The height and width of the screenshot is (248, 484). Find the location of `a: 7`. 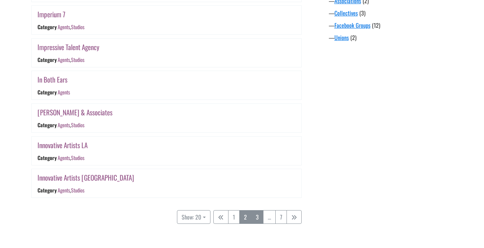

a: 7 is located at coordinates (281, 217).